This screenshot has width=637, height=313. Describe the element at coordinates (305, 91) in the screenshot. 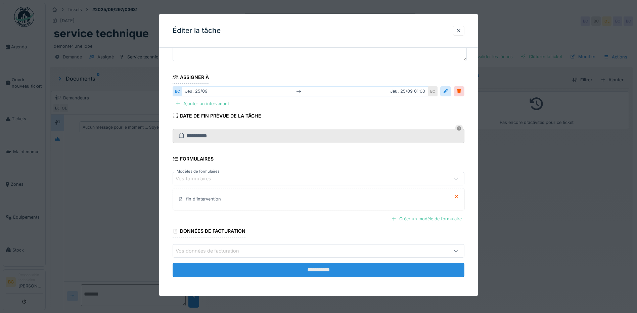

I see `div: jeu. 25/09 jeu. 25/09 01:00` at that location.